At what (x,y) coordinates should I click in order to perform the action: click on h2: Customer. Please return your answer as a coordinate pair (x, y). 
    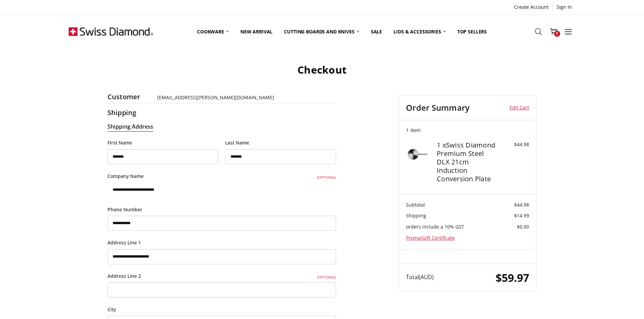
    Looking at the image, I should click on (129, 97).